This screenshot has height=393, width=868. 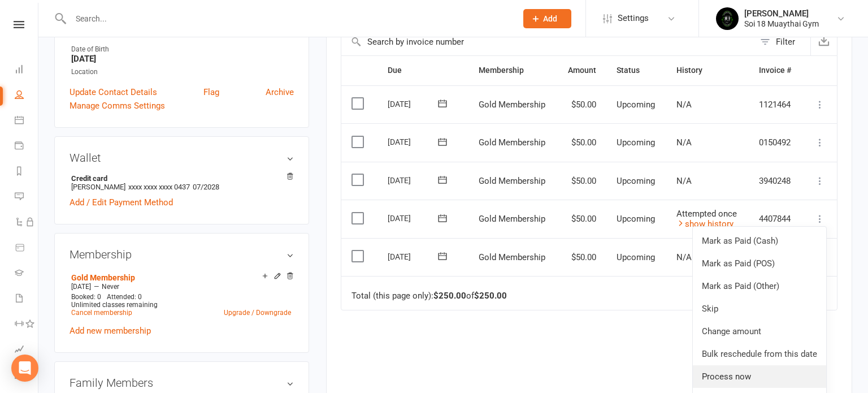 I want to click on a: Assessments, so click(x=26, y=350).